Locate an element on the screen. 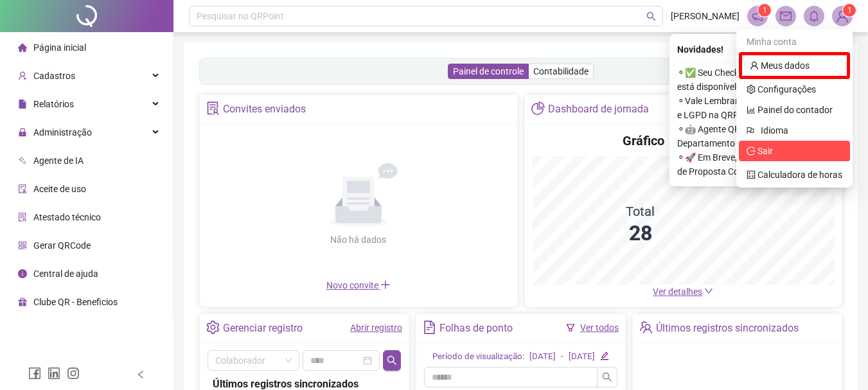 This screenshot has height=390, width=868. span: Agente de IA is located at coordinates (59, 160).